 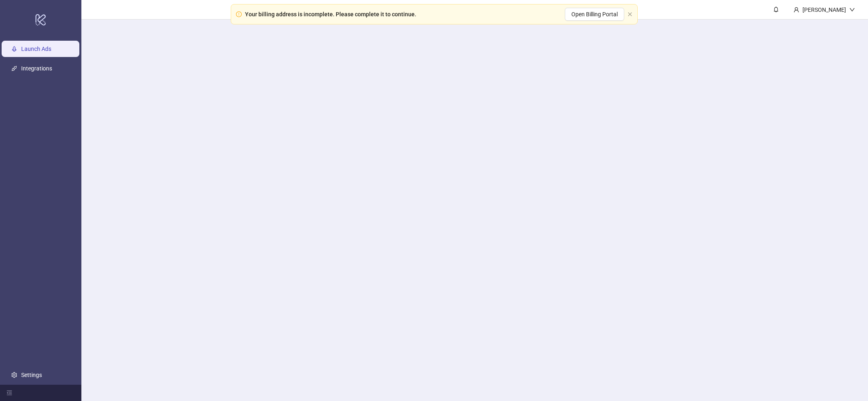 What do you see at coordinates (331, 14) in the screenshot?
I see `div: Your billing address is incomplete. Please complete it to continue.` at bounding box center [331, 14].